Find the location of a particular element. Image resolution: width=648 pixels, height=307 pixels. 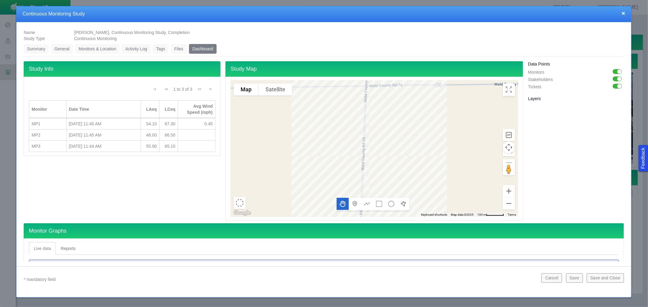

div: Pagination is located at coordinates (182, 90).